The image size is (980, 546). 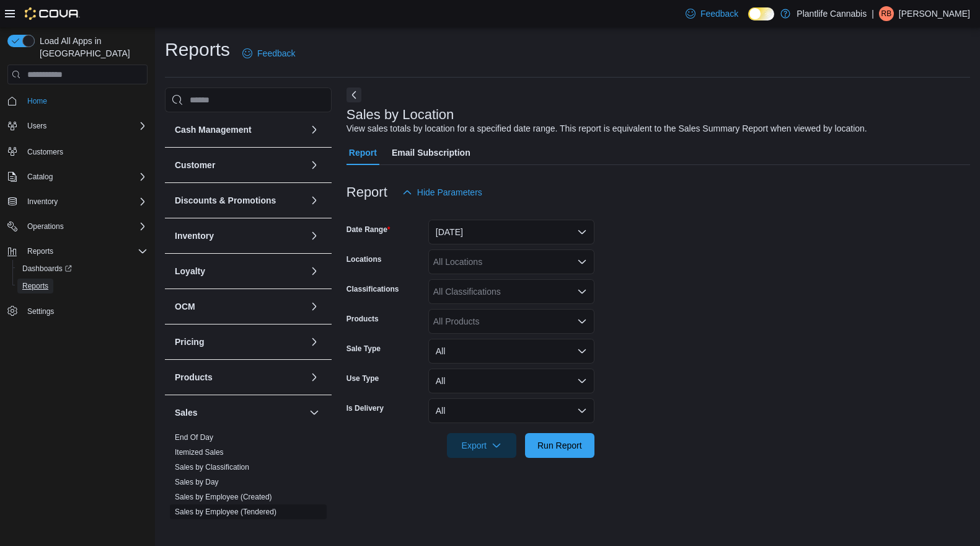 I want to click on label: Locations, so click(x=364, y=259).